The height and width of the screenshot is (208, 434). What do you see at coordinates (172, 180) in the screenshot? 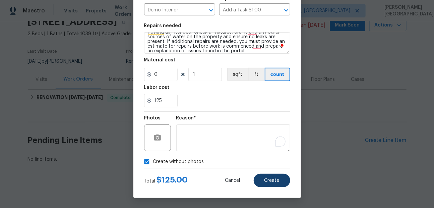
I see `span: $ 125.00` at bounding box center [172, 180].